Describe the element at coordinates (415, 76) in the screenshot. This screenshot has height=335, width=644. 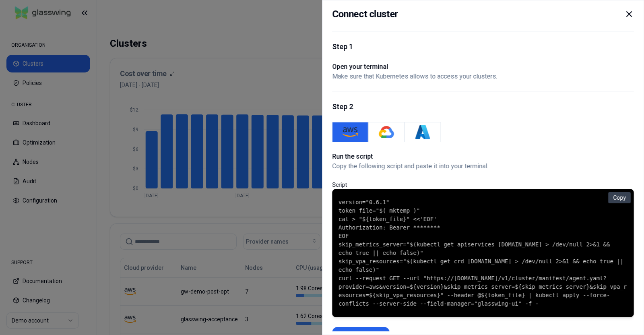
I see `p: Make sure that Kubernetes allows to access your clusters.` at that location.